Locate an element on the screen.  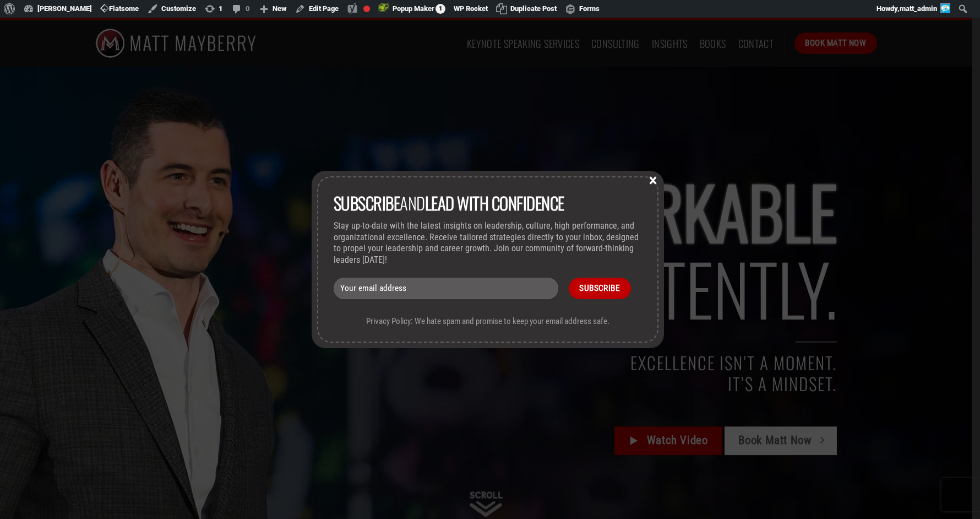
span: matt_admin is located at coordinates (918, 8).